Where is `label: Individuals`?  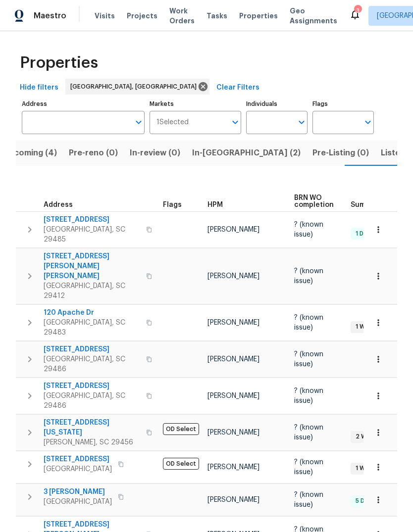
label: Individuals is located at coordinates (277, 104).